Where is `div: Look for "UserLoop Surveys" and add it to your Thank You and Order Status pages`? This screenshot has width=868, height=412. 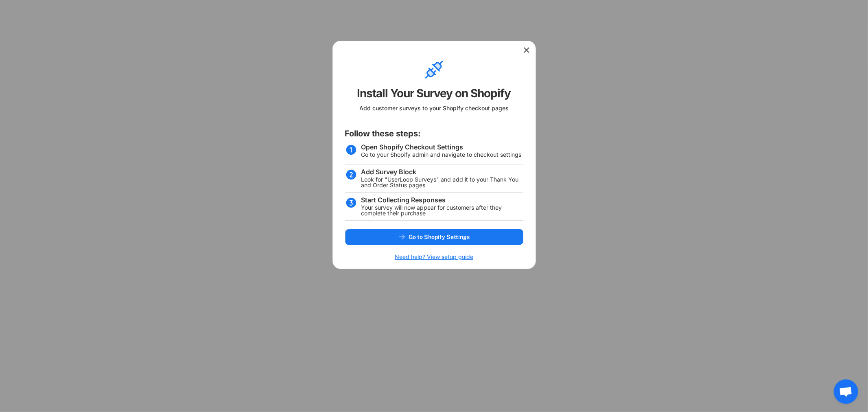 div: Look for "UserLoop Surveys" and add it to your Thank You and Order Status pages is located at coordinates (442, 182).